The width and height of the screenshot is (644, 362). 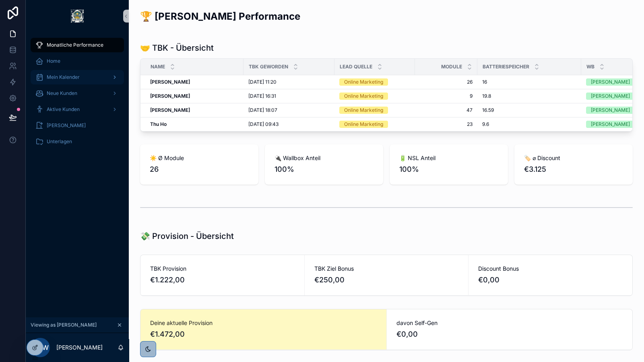 I want to click on a: Mein Kalender, so click(x=77, y=77).